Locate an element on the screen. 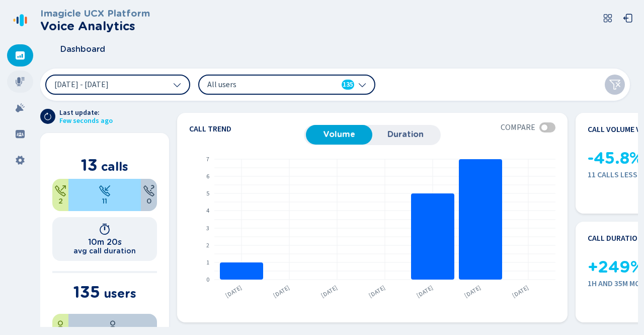 This screenshot has width=644, height=335. div: Recordings is located at coordinates (20, 81).